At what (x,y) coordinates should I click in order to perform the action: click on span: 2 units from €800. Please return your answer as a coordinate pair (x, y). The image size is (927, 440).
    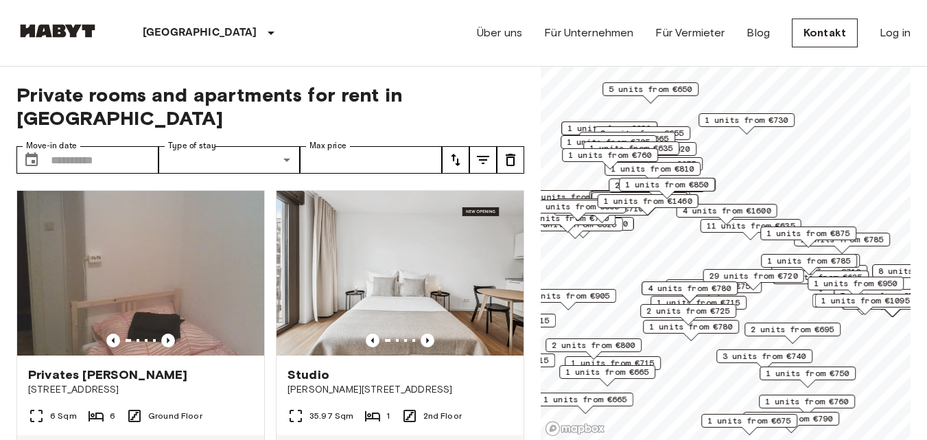
    Looking at the image, I should click on (593, 345).